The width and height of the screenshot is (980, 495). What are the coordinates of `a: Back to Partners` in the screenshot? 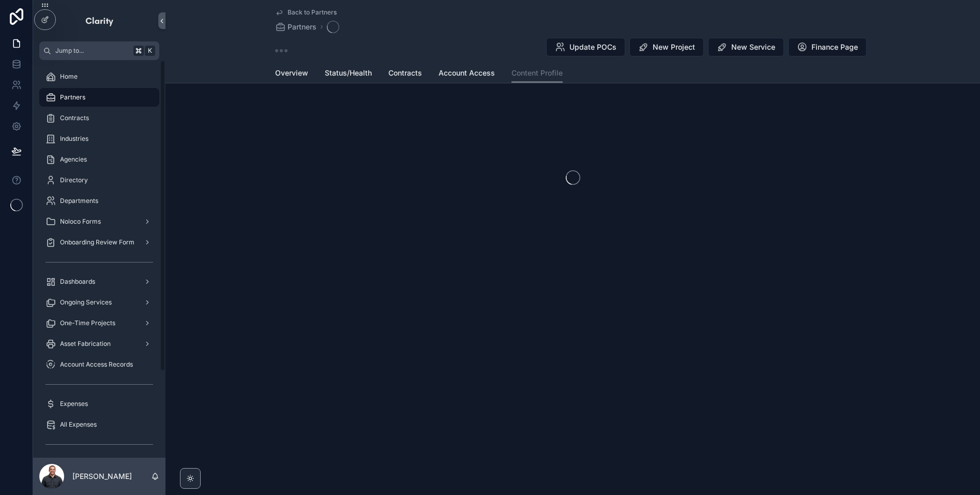 It's located at (306, 12).